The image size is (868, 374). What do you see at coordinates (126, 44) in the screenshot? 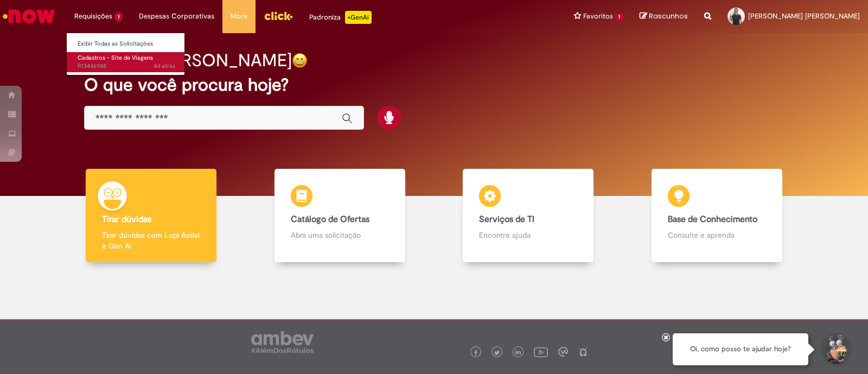
I see `a: Exibir Todas as Solicitações` at bounding box center [126, 44].